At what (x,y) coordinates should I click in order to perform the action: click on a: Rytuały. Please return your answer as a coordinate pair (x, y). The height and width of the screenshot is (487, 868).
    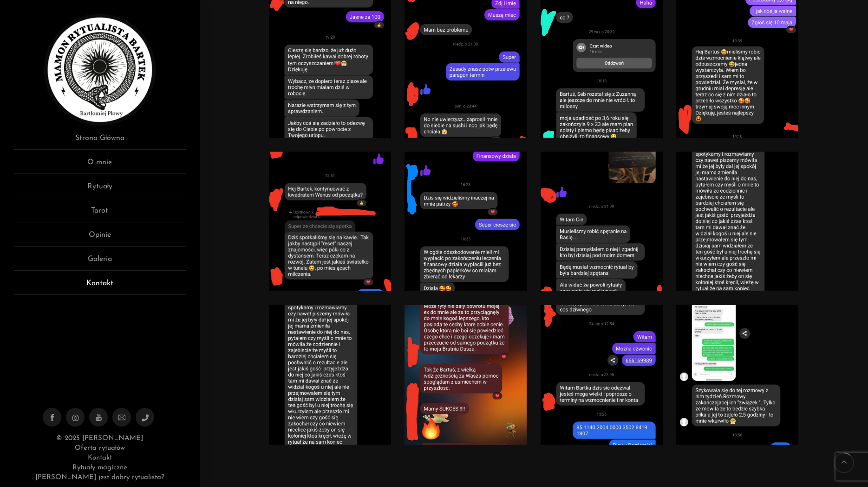
    Looking at the image, I should click on (100, 189).